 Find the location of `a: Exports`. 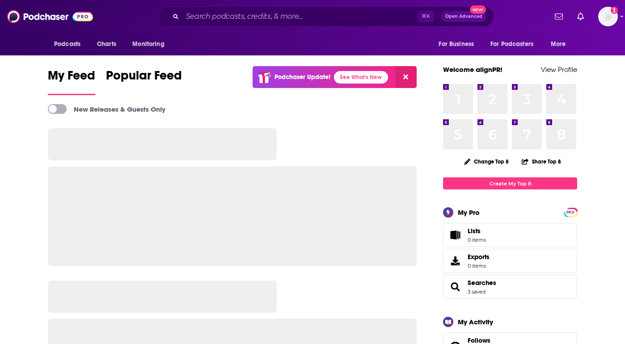

a: Exports is located at coordinates (510, 261).